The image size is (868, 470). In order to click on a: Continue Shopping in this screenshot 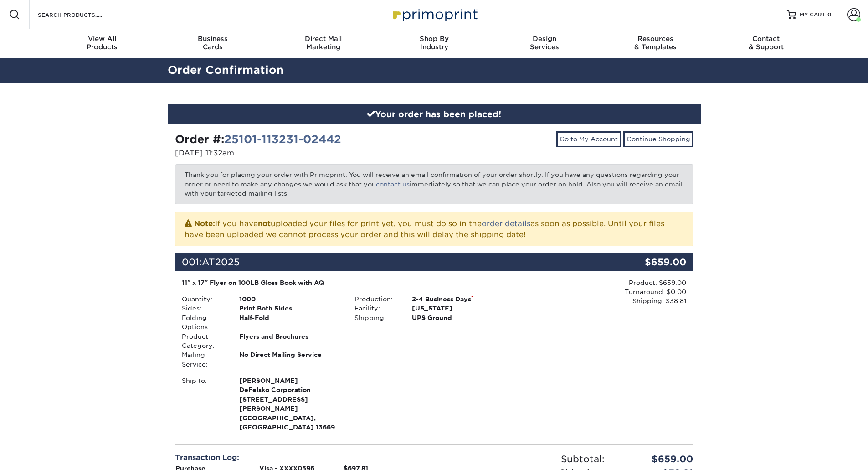, I will do `click(658, 139)`.